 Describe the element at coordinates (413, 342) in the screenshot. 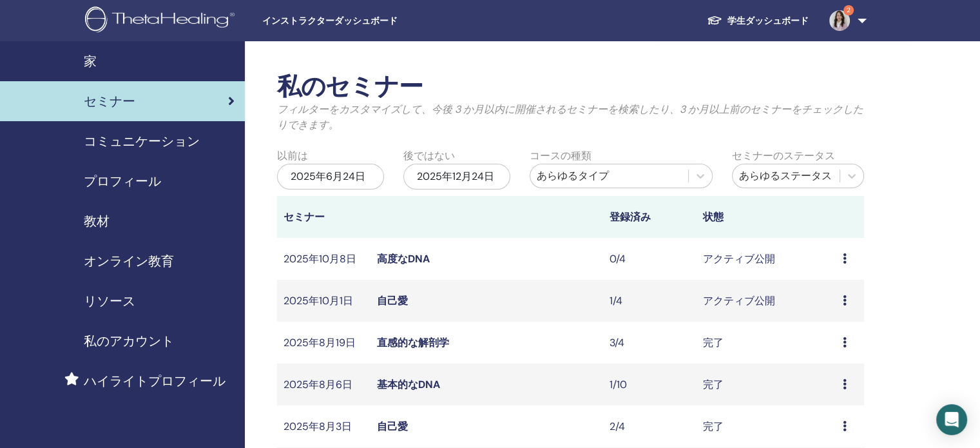

I see `a: 直感的な解剖学` at that location.